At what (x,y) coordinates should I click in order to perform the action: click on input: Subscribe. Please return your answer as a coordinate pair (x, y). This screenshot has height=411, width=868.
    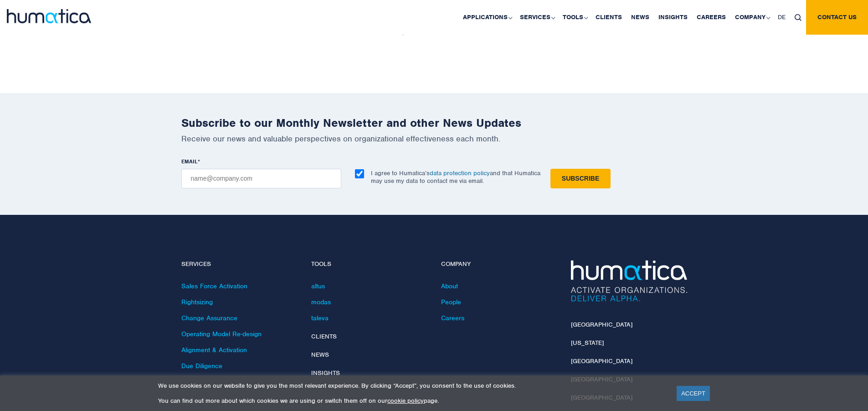
    Looking at the image, I should click on (581, 179).